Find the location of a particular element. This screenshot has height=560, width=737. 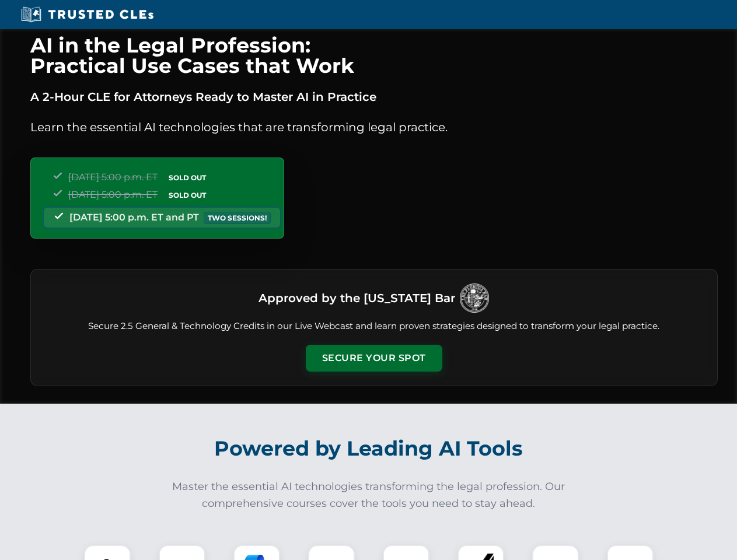

p: A 2-Hour CLE for Attorneys Ready to Master AI in Practice is located at coordinates (374, 97).